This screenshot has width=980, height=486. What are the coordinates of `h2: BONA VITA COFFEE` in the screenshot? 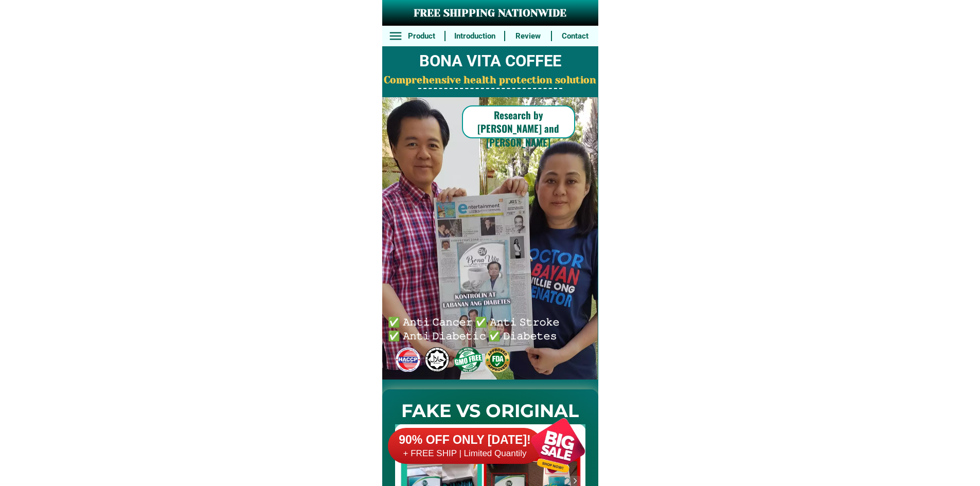 It's located at (490, 61).